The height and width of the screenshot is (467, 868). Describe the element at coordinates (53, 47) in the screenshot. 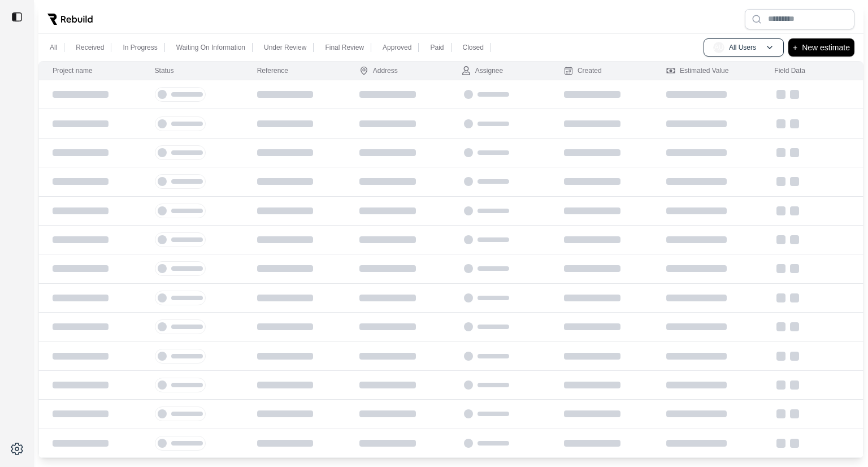

I see `p: All` at that location.